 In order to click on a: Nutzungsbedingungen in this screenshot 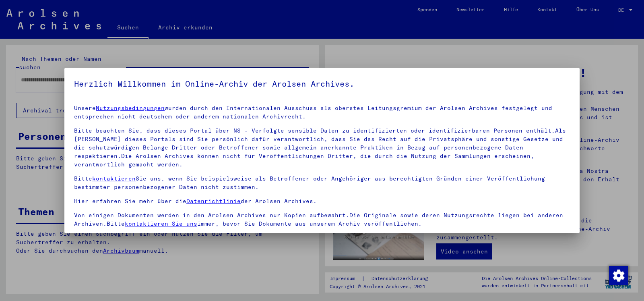, I will do `click(130, 108)`.